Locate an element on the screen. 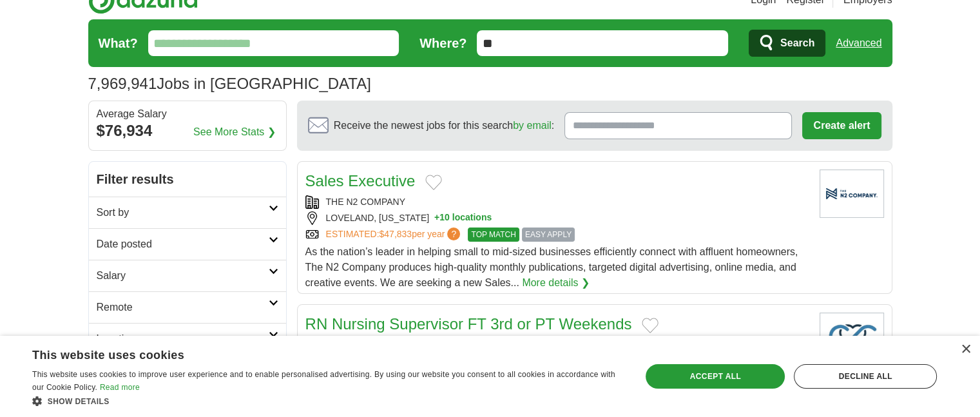  h2: Salary is located at coordinates (182, 276).